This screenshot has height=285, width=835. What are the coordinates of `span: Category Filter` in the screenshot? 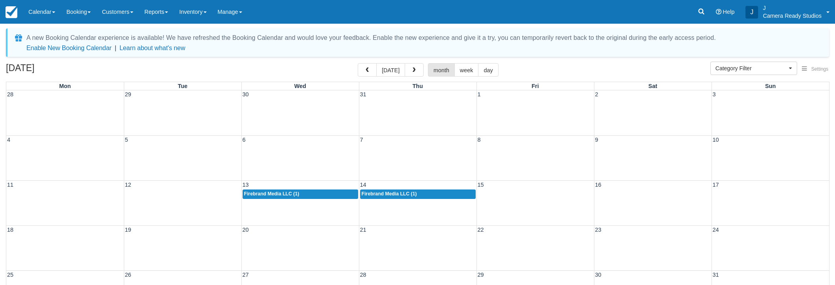 It's located at (751, 68).